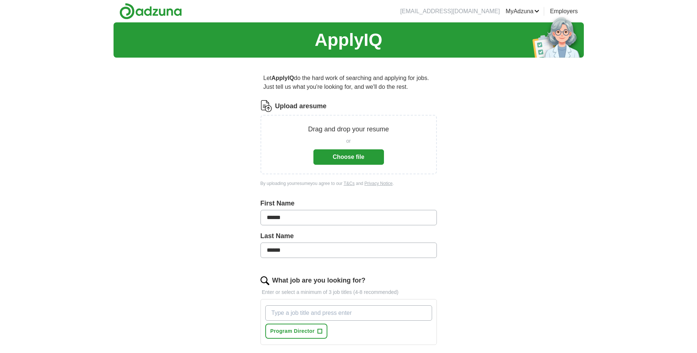  Describe the element at coordinates (319, 281) in the screenshot. I see `label: What job are you looking for?` at that location.